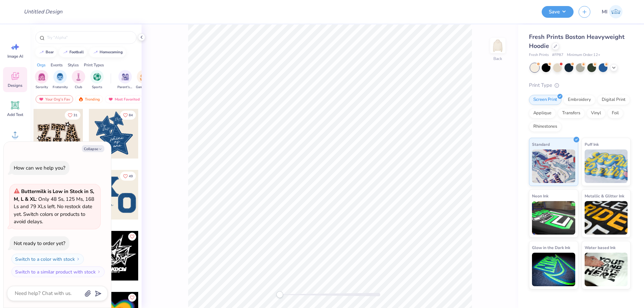  I want to click on div: filter for Fraternity, so click(60, 80).